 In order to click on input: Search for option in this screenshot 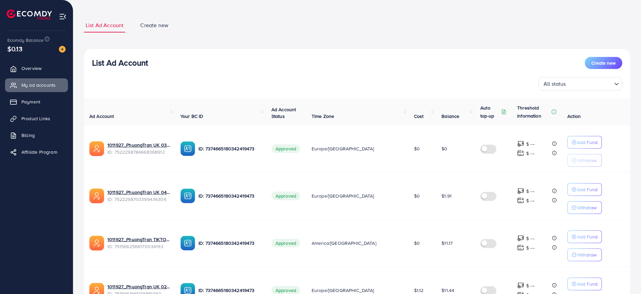, I will do `click(590, 83)`.